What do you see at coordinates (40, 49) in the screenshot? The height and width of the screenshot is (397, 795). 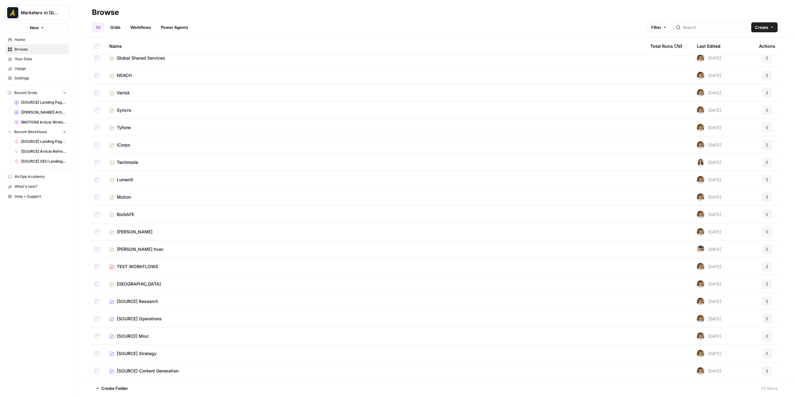 I see `span: Browse` at bounding box center [40, 49].